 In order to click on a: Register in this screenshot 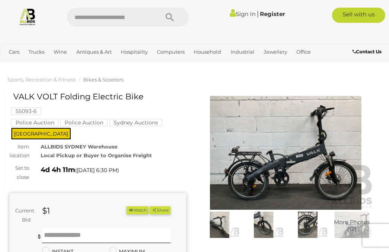, I will do `click(273, 14)`.